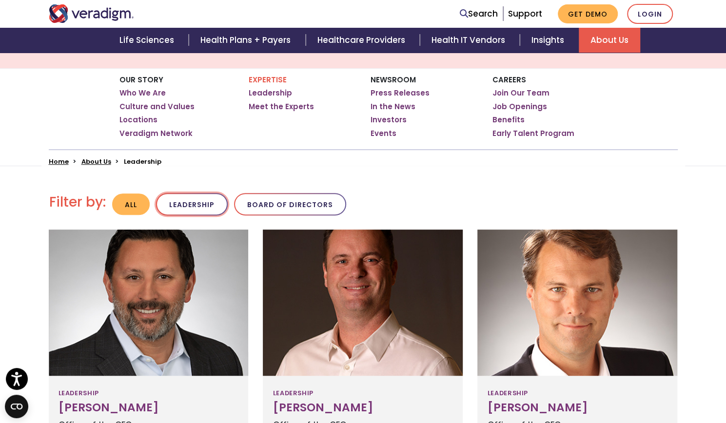  I want to click on a: Leadership, so click(270, 93).